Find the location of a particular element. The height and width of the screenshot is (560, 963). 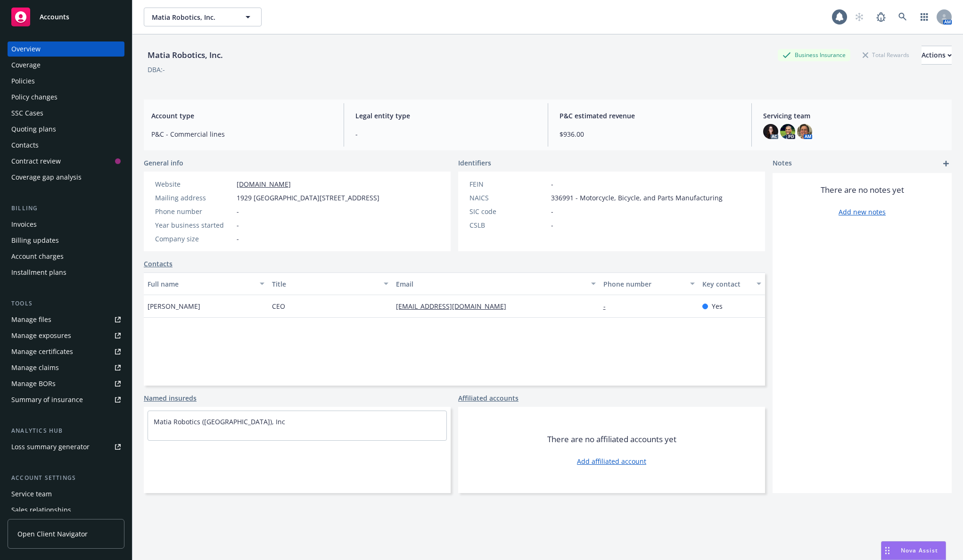

div: Manage certificates is located at coordinates (42, 351).